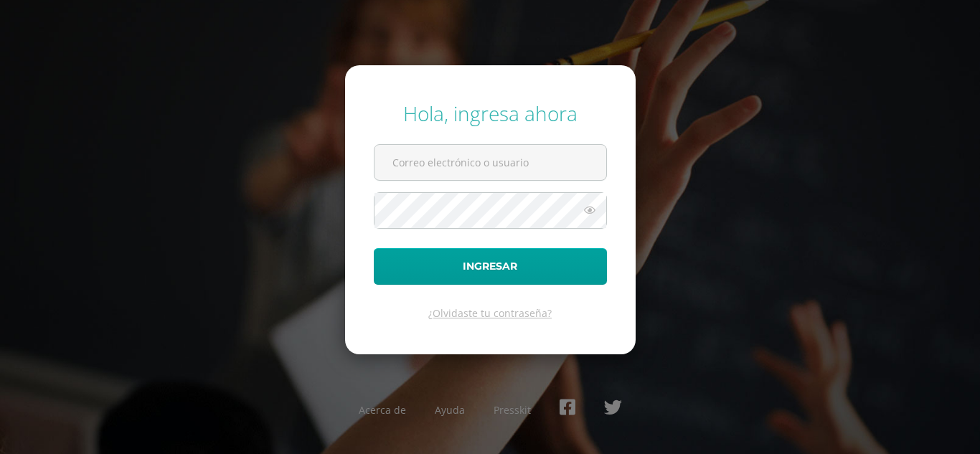  Describe the element at coordinates (512, 410) in the screenshot. I see `a: Presskit` at that location.